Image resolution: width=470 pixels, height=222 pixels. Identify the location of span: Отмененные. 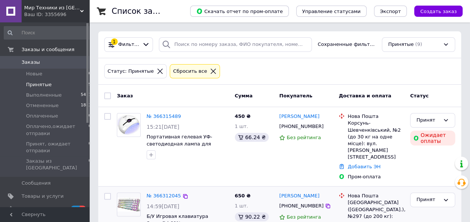
(42, 105).